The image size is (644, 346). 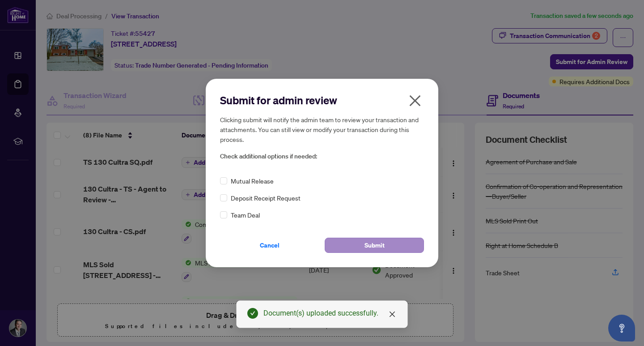 What do you see at coordinates (270, 245) in the screenshot?
I see `span: Cancel` at bounding box center [270, 245].